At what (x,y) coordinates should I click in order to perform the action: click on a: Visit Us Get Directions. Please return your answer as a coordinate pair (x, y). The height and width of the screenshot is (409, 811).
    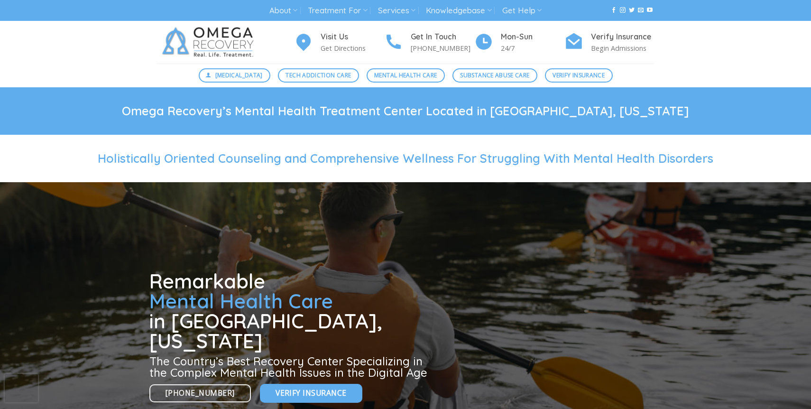
    Looking at the image, I should click on (339, 42).